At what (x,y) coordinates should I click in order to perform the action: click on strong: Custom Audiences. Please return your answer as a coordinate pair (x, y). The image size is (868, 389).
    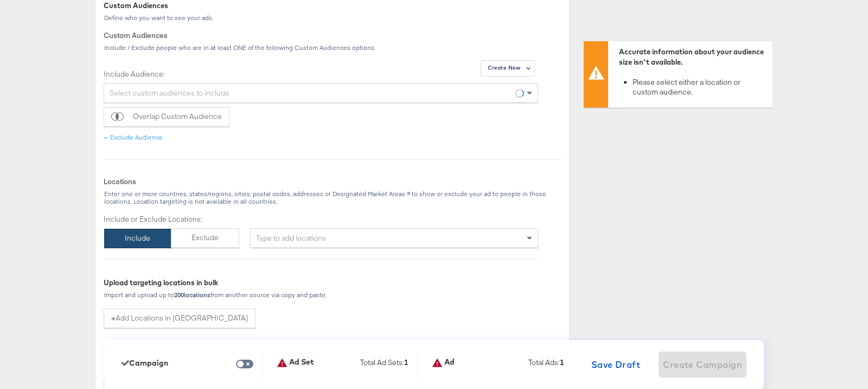
    Looking at the image, I should click on (136, 35).